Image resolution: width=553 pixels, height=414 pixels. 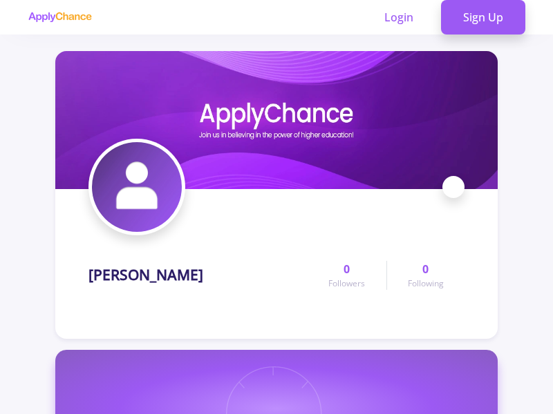 What do you see at coordinates (59, 17) in the screenshot?
I see `img: applychance logo text only` at bounding box center [59, 17].